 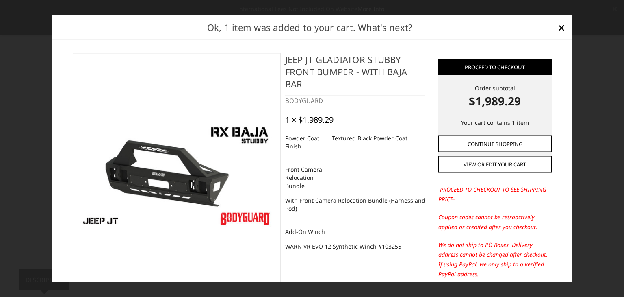 What do you see at coordinates (495, 96) in the screenshot?
I see `div: Order subtotal` at bounding box center [495, 96].